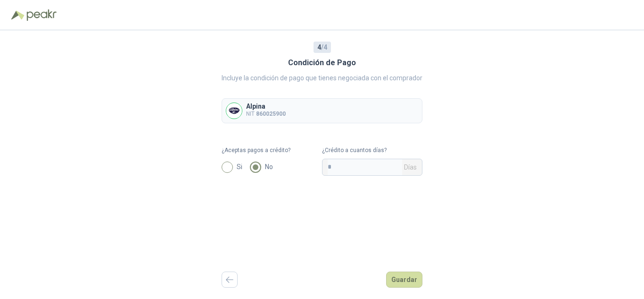 The image size is (644, 299). What do you see at coordinates (266, 106) in the screenshot?
I see `p: Alpina` at bounding box center [266, 106].